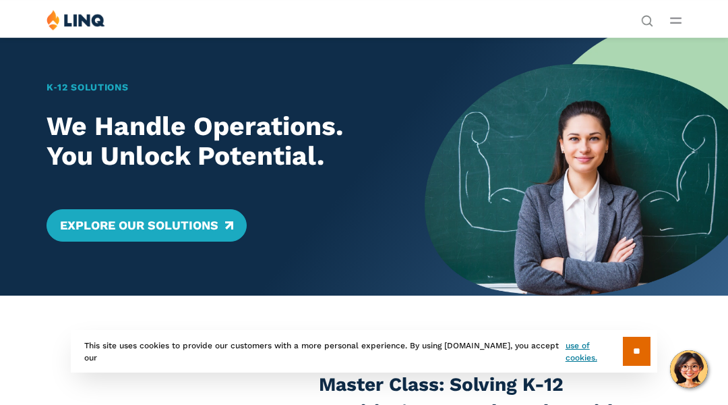  I want to click on h1: K‑12 Solutions, so click(220, 87).